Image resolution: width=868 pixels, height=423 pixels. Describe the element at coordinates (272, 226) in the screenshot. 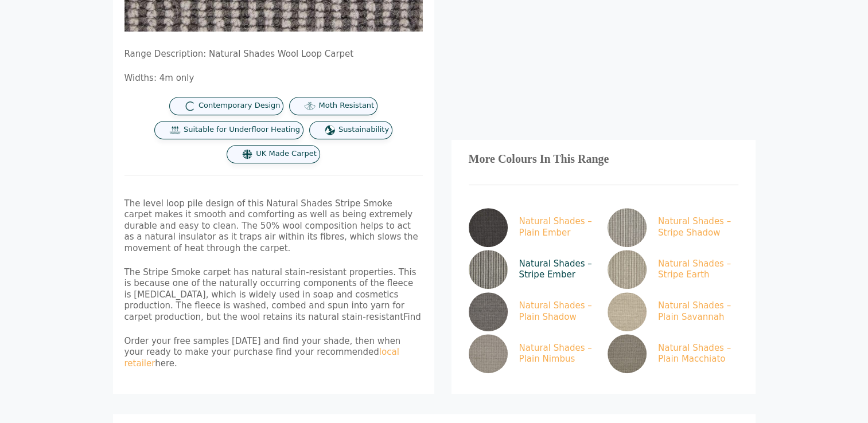

I see `span: The level loop pile design of this Natural Shades Stripe Smoke carpet makes it smooth and comfort...` at that location.